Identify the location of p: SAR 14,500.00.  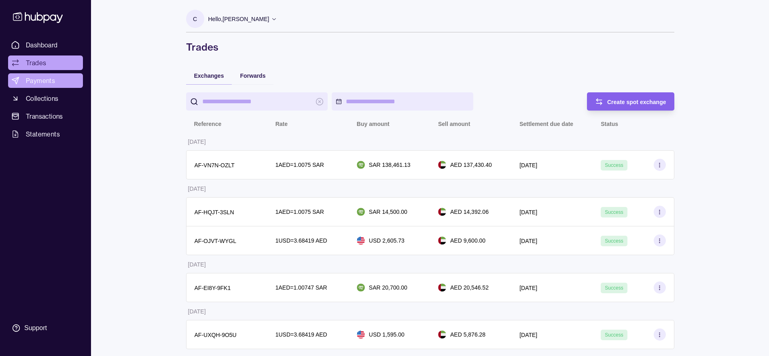
(388, 212).